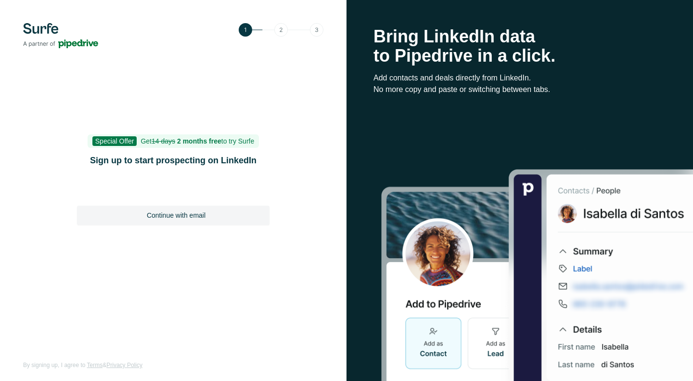 Image resolution: width=693 pixels, height=381 pixels. Describe the element at coordinates (173, 160) in the screenshot. I see `h1: Sign up to start prospecting on LinkedIn` at that location.